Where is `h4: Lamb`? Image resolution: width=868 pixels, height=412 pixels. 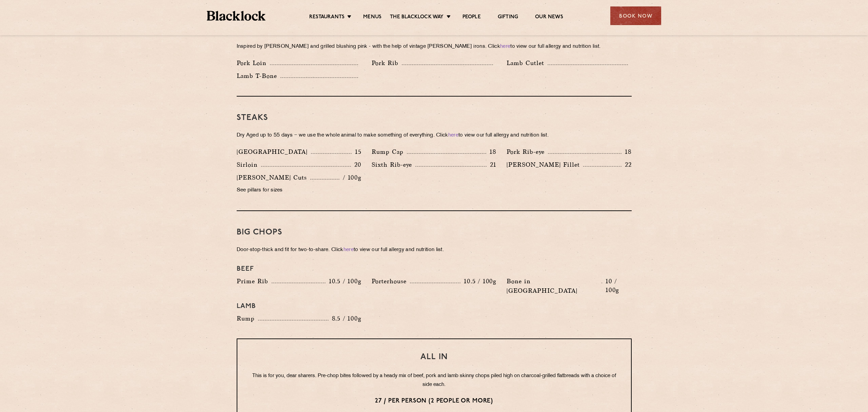 h4: Lamb is located at coordinates (434, 306).